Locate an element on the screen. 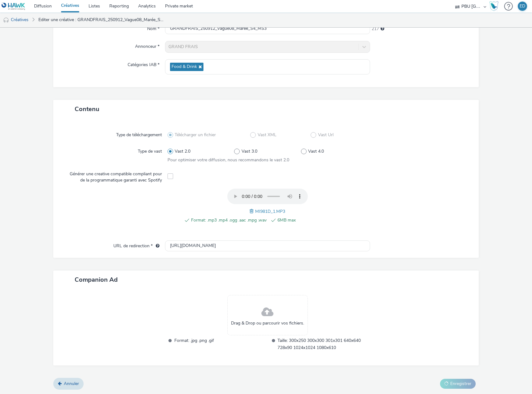  span: Companion Ad is located at coordinates (96, 280).